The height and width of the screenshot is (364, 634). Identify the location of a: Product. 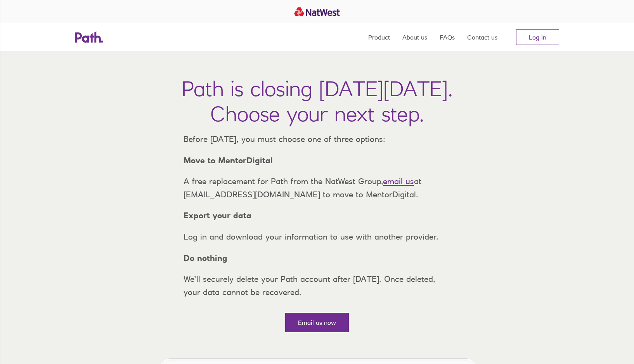
(379, 37).